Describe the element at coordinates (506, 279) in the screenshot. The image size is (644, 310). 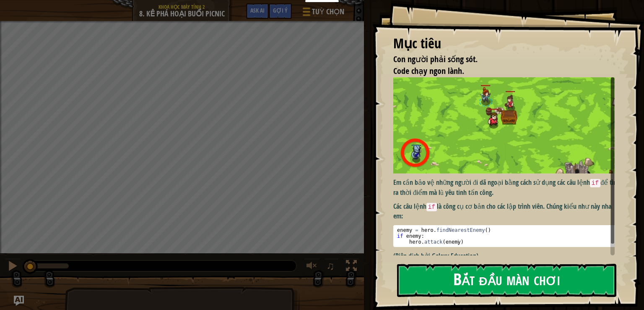
I see `button: Bắt đầu màn chơi` at that location.